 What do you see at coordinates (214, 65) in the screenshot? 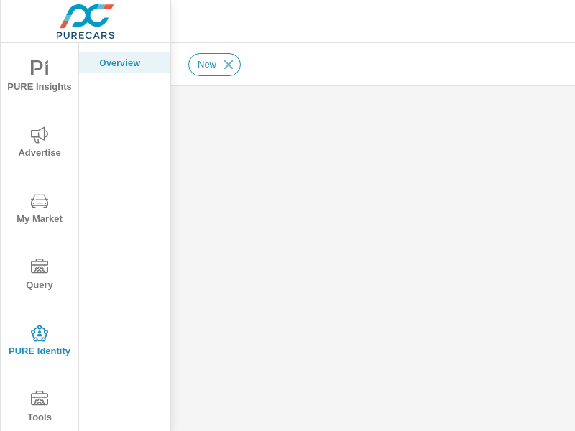
I see `div: New` at bounding box center [214, 65].